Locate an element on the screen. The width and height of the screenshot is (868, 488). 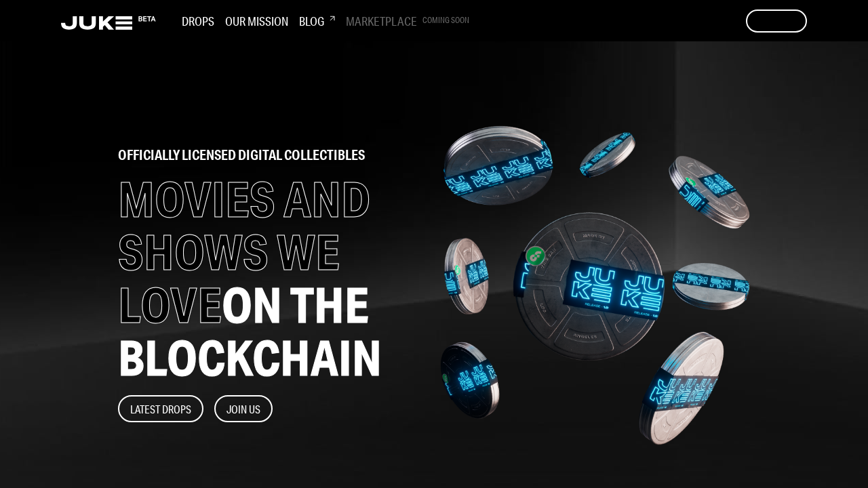
h1: MOVIES AND SHOWS WE LOVE is located at coordinates (266, 278).